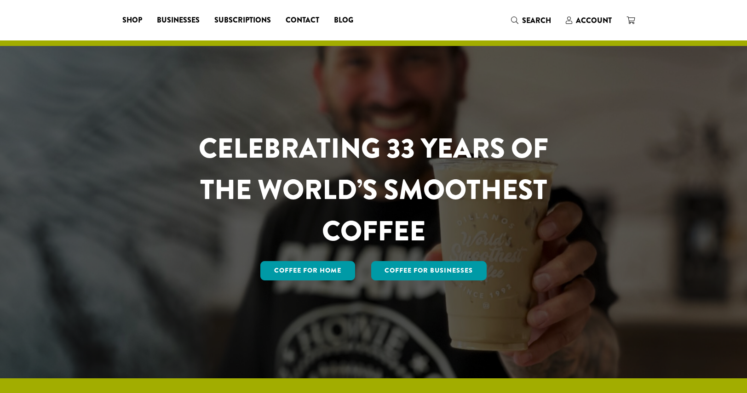 The image size is (747, 393). What do you see at coordinates (308, 271) in the screenshot?
I see `a: Coffee for Home` at bounding box center [308, 271].